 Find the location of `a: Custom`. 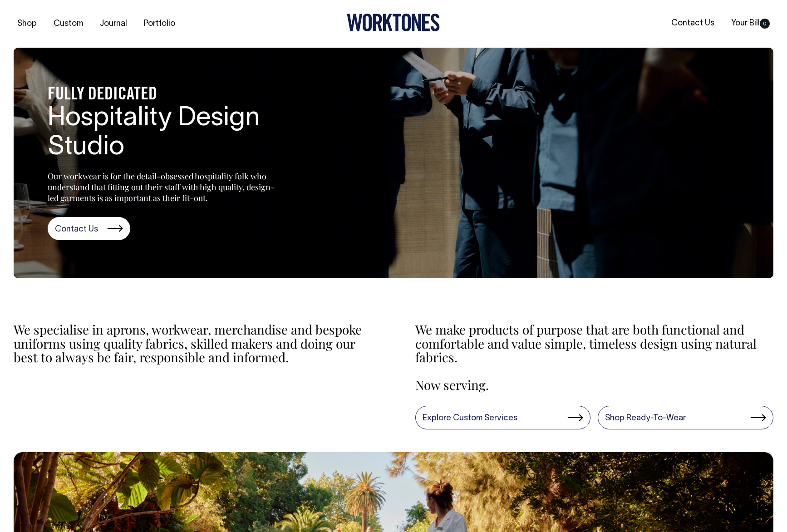

a: Custom is located at coordinates (68, 24).